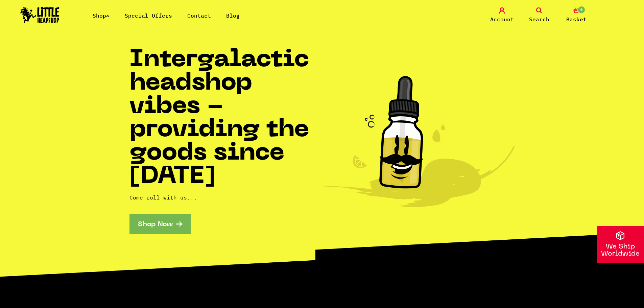  What do you see at coordinates (576, 19) in the screenshot?
I see `span: Basket` at bounding box center [576, 19].